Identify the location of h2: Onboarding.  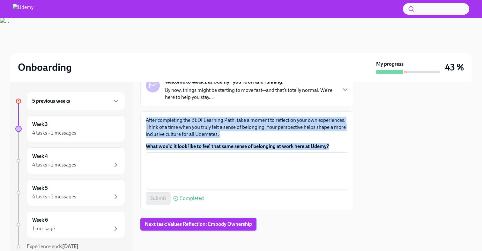
(45, 67).